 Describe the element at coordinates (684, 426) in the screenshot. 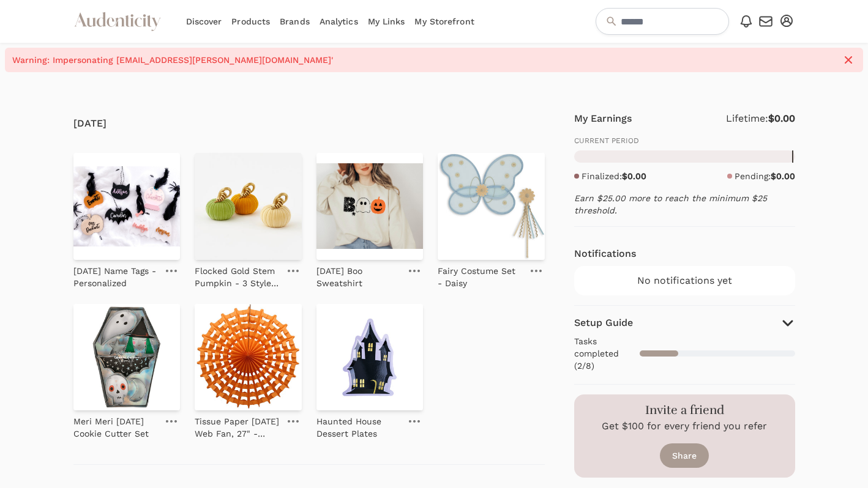

I see `p: Get $100 for every friend you refer` at that location.